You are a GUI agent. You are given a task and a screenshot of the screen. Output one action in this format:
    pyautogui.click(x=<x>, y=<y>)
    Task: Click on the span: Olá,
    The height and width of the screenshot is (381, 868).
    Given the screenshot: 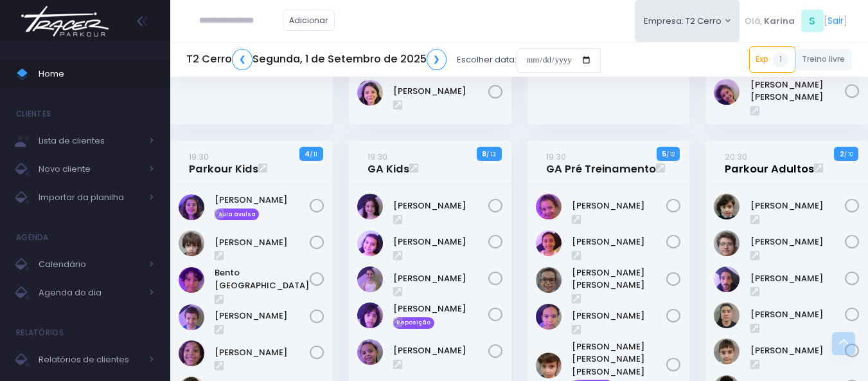 What is the action you would take?
    pyautogui.click(x=753, y=21)
    